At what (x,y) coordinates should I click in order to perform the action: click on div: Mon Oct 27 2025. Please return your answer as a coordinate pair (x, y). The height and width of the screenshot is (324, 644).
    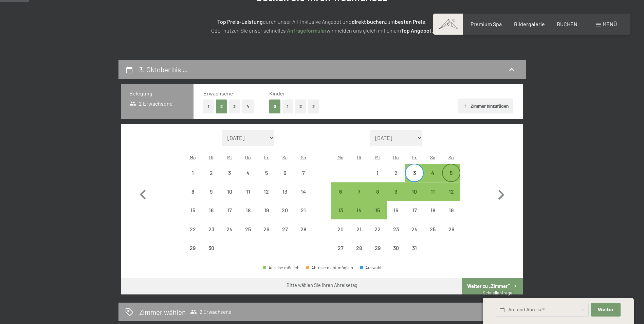
    Looking at the image, I should click on (341, 247).